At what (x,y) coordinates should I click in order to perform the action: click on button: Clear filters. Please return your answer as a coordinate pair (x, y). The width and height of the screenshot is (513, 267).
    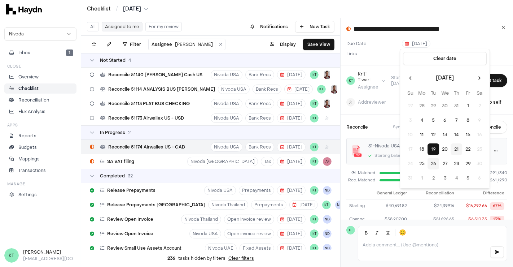
    Looking at the image, I should click on (241, 258).